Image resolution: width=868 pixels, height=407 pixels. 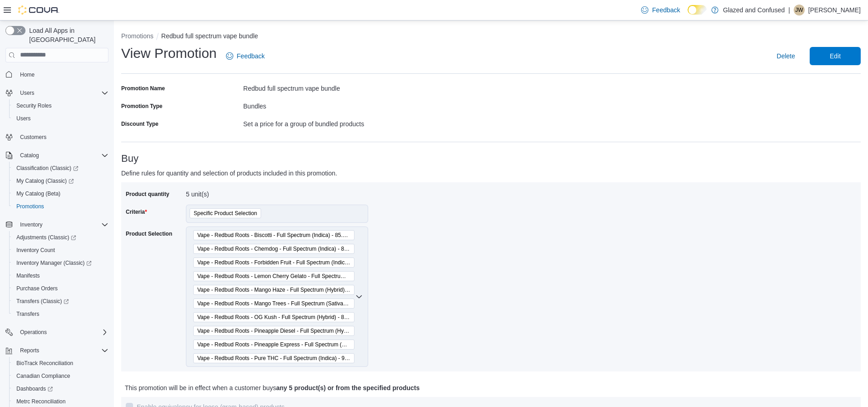 I want to click on button: Redbud full spectrum vape bundle, so click(x=210, y=36).